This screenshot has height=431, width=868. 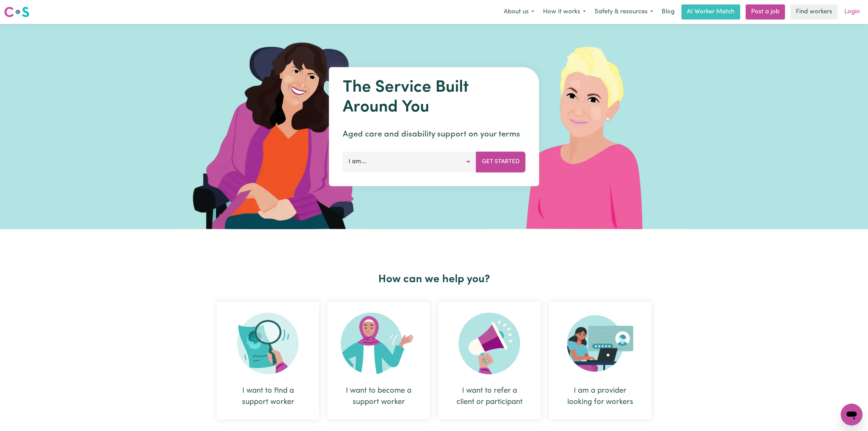 What do you see at coordinates (17, 12) in the screenshot?
I see `img: Careseekers logo` at bounding box center [17, 12].